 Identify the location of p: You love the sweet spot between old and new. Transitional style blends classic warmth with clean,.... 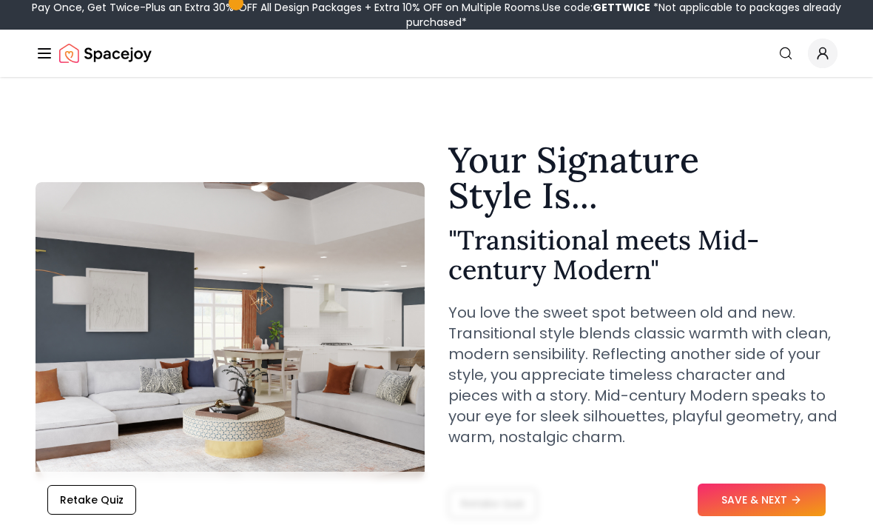
(643, 374).